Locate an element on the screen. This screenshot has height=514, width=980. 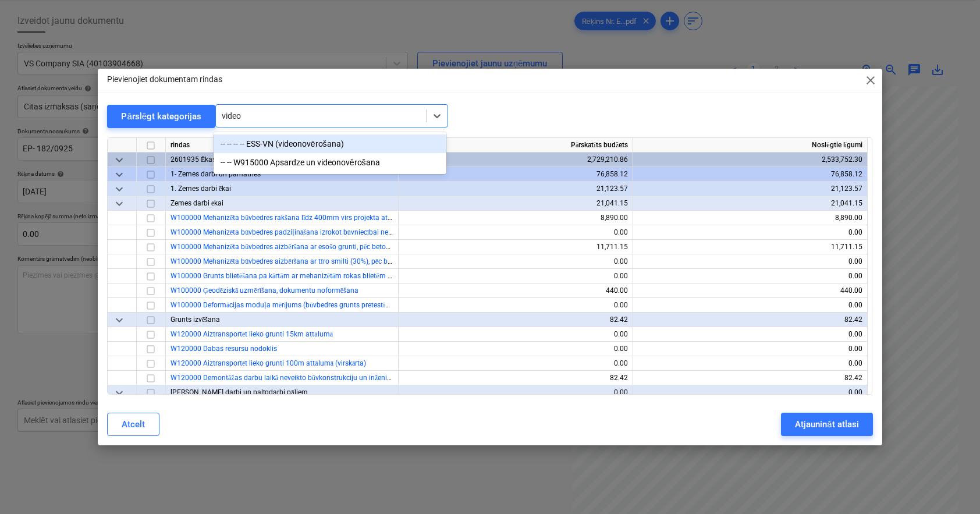
a: W120000 Aiztransportēt lieko grunti 15km attālumā is located at coordinates (252, 334).